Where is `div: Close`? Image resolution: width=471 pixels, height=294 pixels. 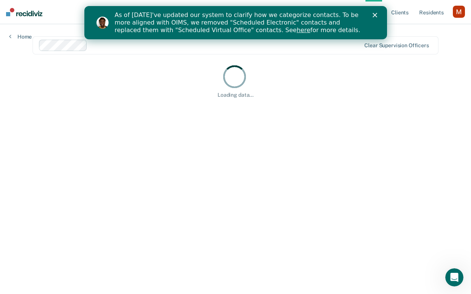
div: Close is located at coordinates (292, 9).